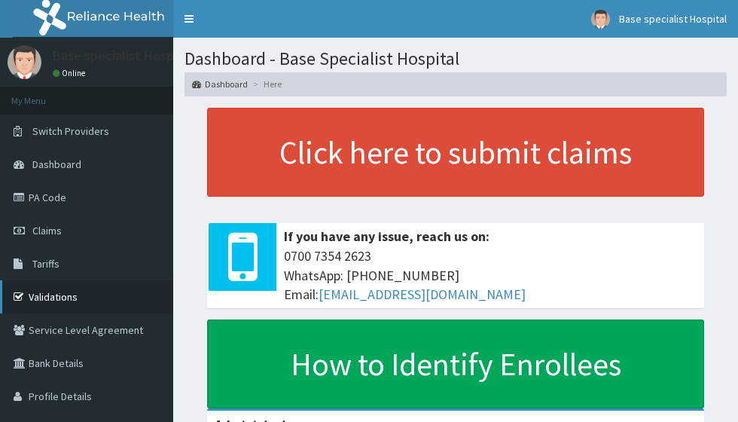  I want to click on li: Here, so click(265, 84).